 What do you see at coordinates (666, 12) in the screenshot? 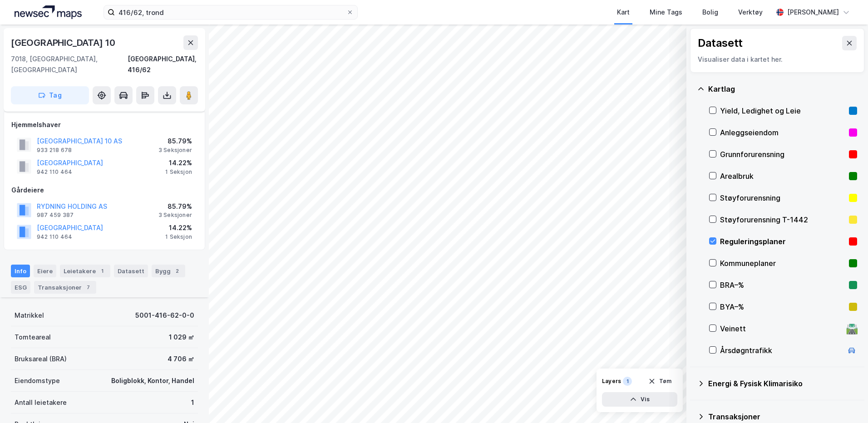
I see `div: Mine Tags` at bounding box center [666, 12].